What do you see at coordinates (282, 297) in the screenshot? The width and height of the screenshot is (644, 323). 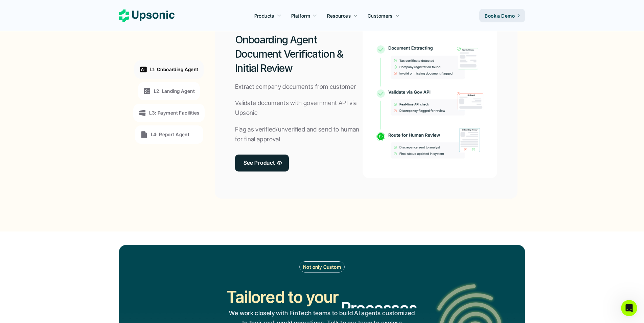 I see `h2: Tailored to your` at bounding box center [282, 297].